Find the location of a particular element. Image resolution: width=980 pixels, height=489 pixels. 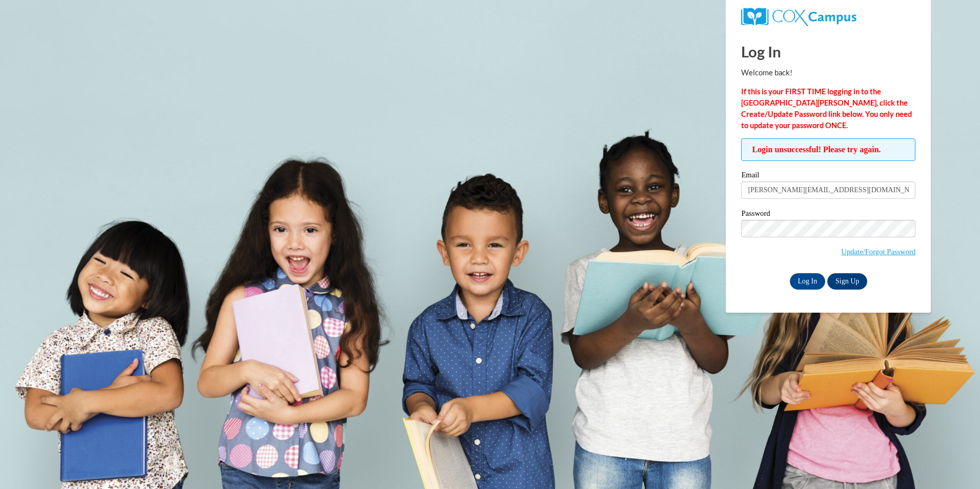

label: Password is located at coordinates (828, 215).